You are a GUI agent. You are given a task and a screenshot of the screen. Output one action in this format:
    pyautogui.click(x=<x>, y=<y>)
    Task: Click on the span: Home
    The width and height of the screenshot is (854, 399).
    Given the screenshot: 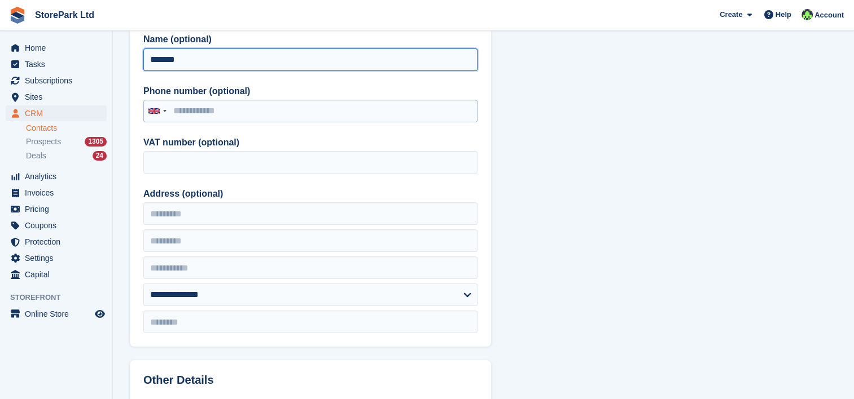 What is the action you would take?
    pyautogui.click(x=59, y=48)
    